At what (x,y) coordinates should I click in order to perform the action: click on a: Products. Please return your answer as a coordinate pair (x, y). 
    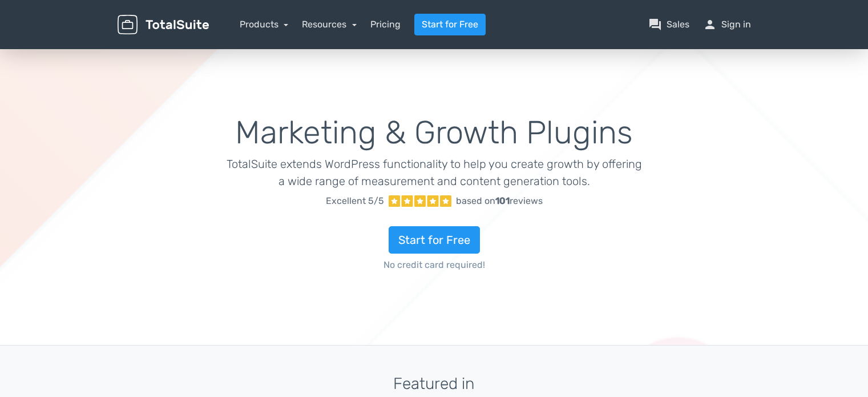
    Looking at the image, I should click on (264, 24).